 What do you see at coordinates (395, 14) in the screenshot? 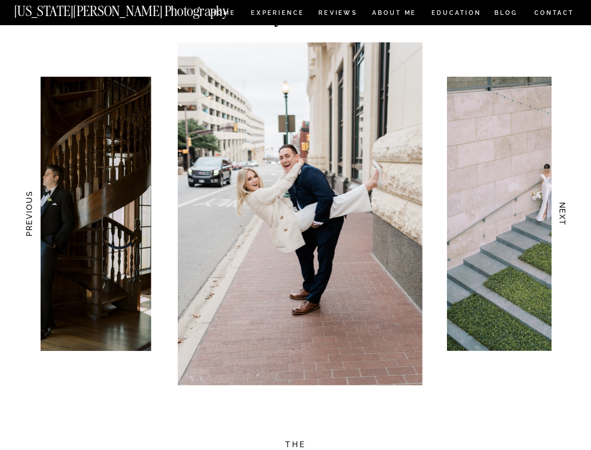
I see `a: ABOUT ME` at bounding box center [395, 14].